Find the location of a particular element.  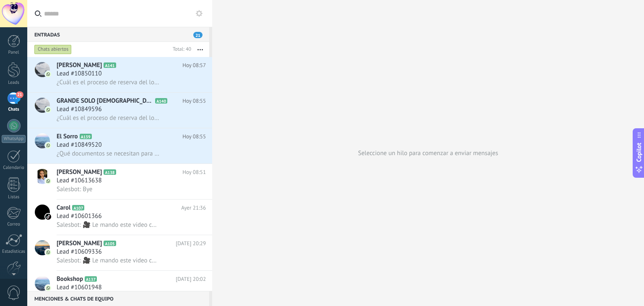

span: Lead #10613638 is located at coordinates (79, 181).